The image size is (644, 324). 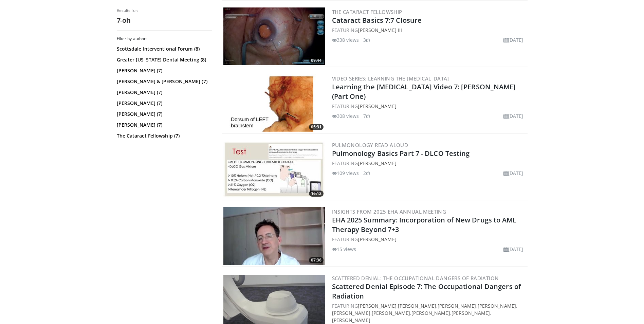 What do you see at coordinates (429, 313) in the screenshot?
I see `div: FEATURING , , , , , , , ,` at bounding box center [429, 313].